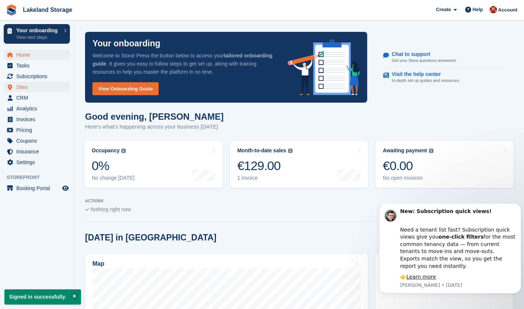  Describe the element at coordinates (38, 37) in the screenshot. I see `p: View next steps` at that location.